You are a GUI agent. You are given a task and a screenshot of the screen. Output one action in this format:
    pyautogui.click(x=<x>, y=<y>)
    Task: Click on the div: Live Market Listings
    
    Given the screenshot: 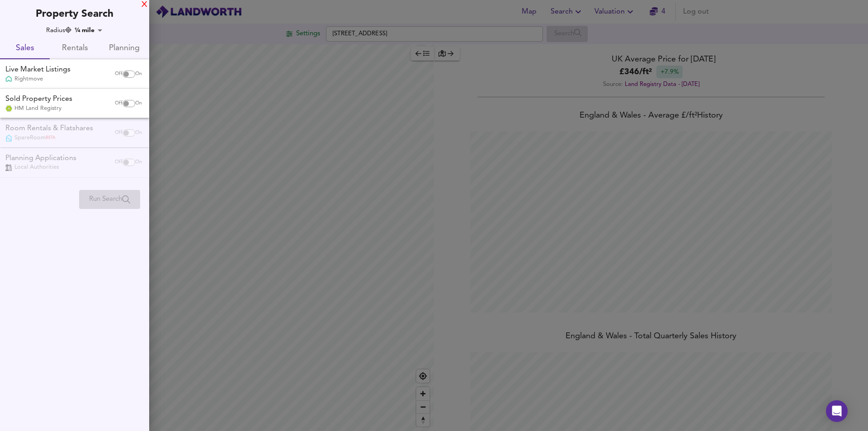 What is the action you would take?
    pyautogui.click(x=38, y=69)
    